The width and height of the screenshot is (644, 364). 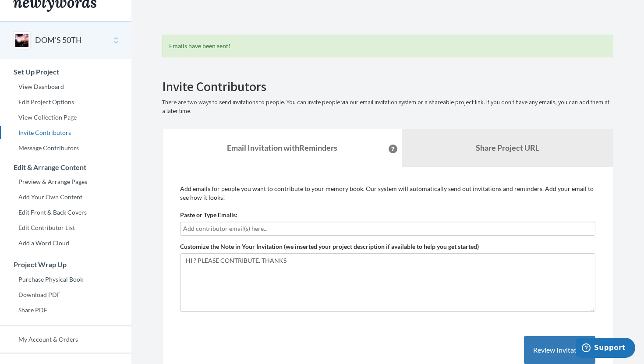 I want to click on label: Paste or Type Emails:, so click(x=209, y=215).